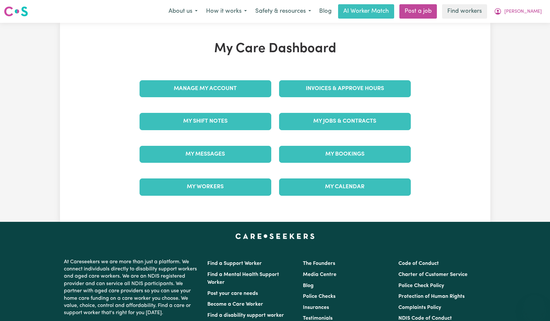 The width and height of the screenshot is (550, 321). Describe the element at coordinates (275, 49) in the screenshot. I see `h1: My Care Dashboard` at that location.